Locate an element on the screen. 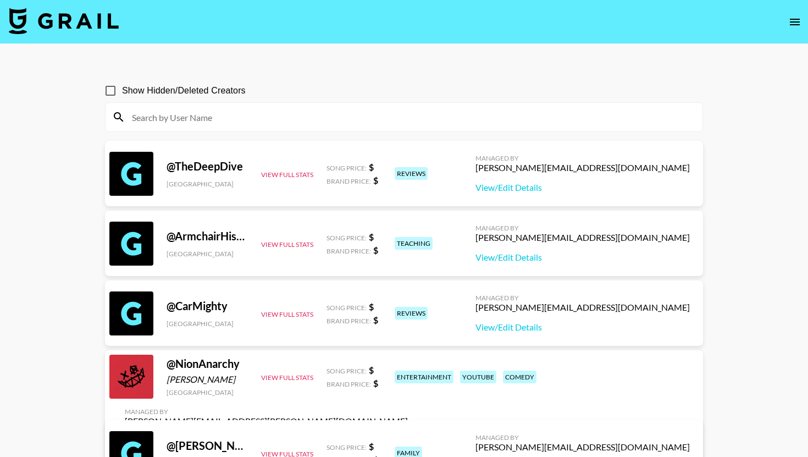 The image size is (808, 457). div: entertainment is located at coordinates (424, 377).